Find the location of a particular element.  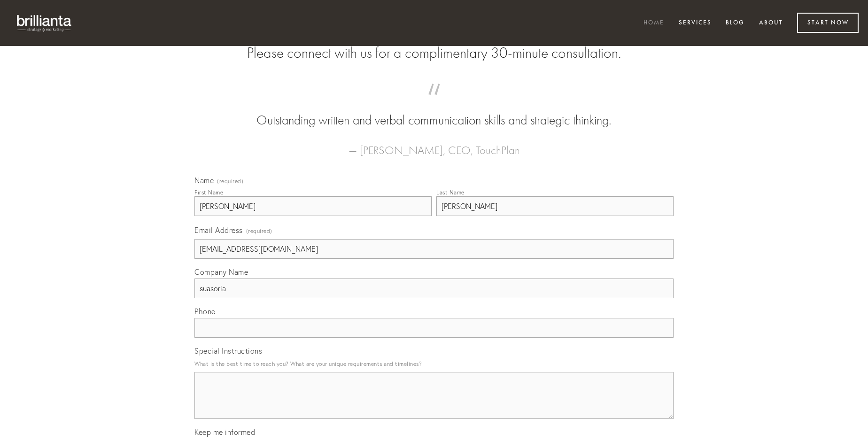

a: Home is located at coordinates (654, 23).